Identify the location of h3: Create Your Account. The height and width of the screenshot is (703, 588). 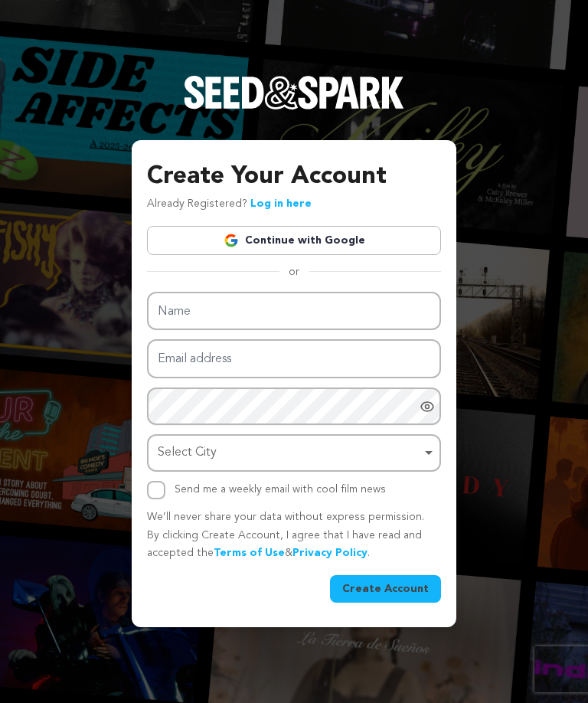
(294, 177).